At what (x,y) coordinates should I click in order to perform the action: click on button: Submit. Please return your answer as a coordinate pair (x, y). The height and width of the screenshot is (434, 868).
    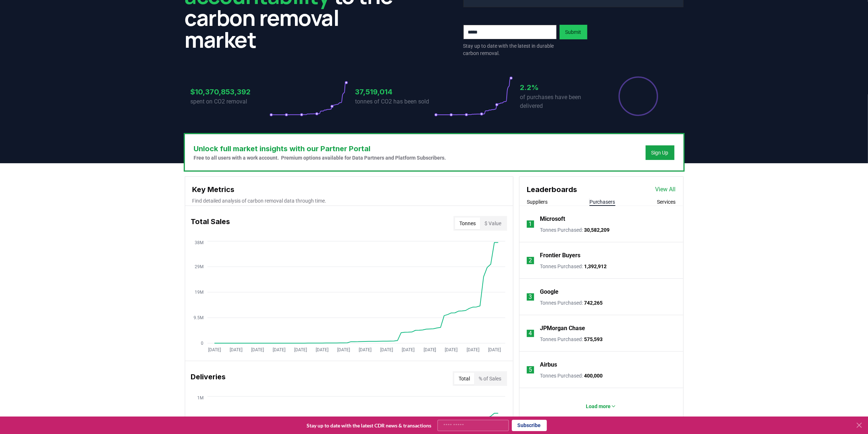
    Looking at the image, I should click on (573, 32).